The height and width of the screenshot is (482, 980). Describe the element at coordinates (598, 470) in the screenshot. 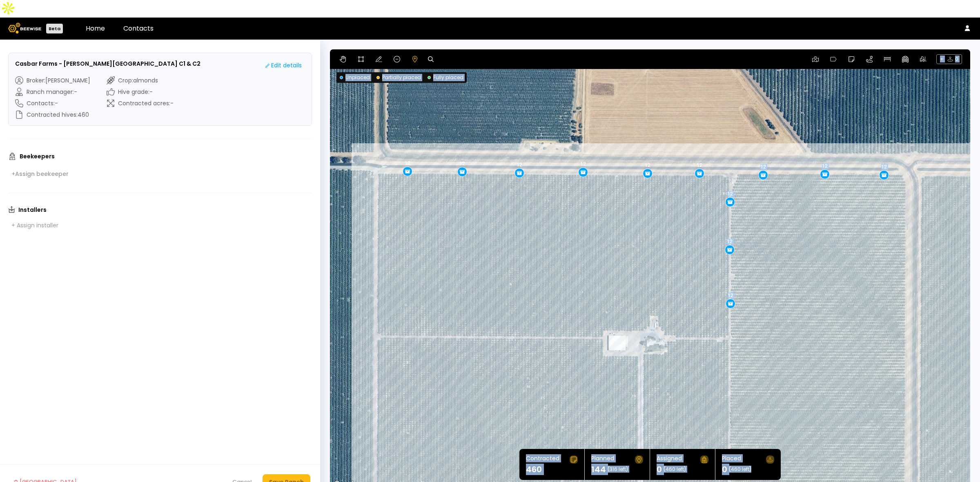

I see `h1: 144` at that location.